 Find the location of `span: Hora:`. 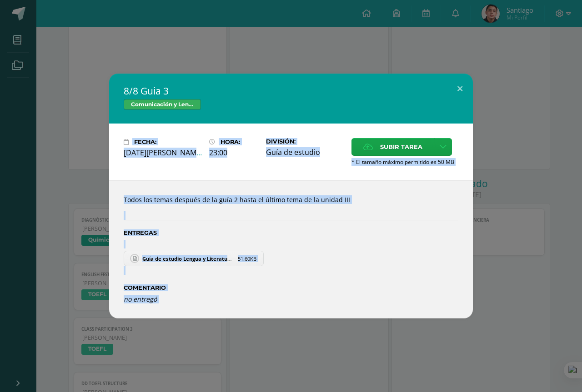

span: Hora: is located at coordinates (230, 142).